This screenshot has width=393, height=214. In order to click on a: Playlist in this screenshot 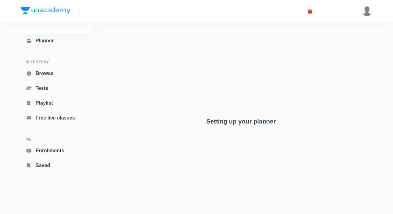, I will do `click(57, 103)`.